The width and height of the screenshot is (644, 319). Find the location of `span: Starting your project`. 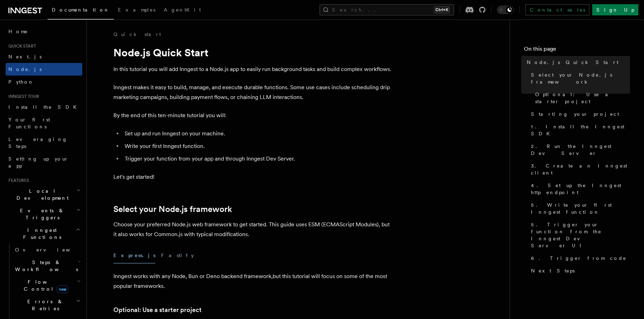

span: Starting your project is located at coordinates (575, 114).